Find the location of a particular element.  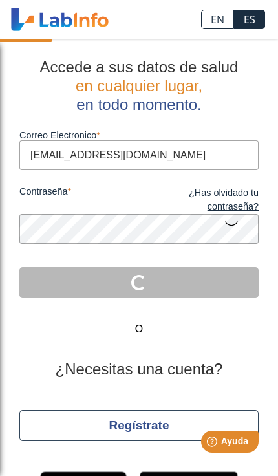

span: en cualquier lugar, is located at coordinates (139, 85).